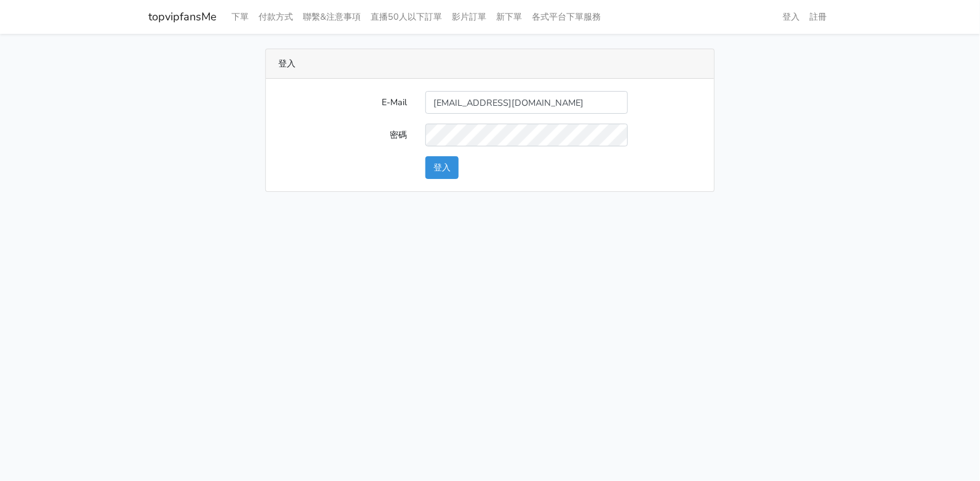  Describe the element at coordinates (791, 17) in the screenshot. I see `a: 登入` at that location.